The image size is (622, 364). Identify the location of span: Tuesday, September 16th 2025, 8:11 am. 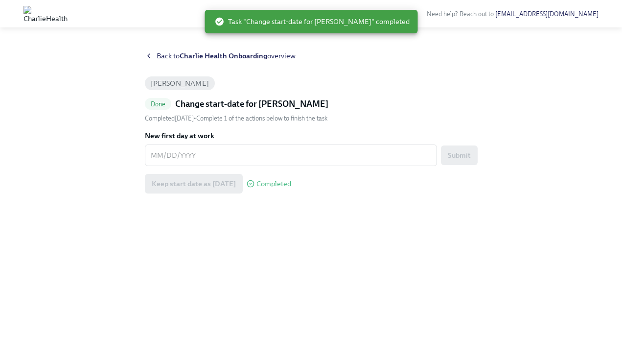
(170, 118).